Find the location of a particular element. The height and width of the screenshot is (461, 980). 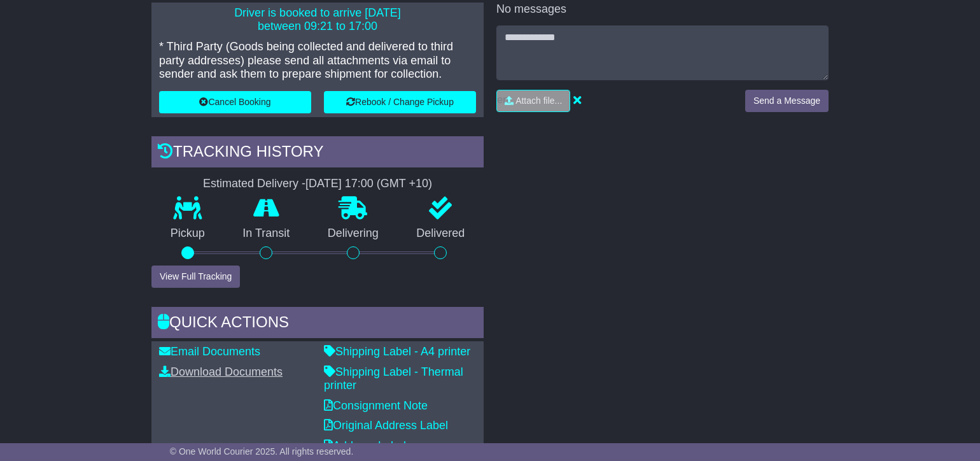

a: Download Documents is located at coordinates (221, 372).